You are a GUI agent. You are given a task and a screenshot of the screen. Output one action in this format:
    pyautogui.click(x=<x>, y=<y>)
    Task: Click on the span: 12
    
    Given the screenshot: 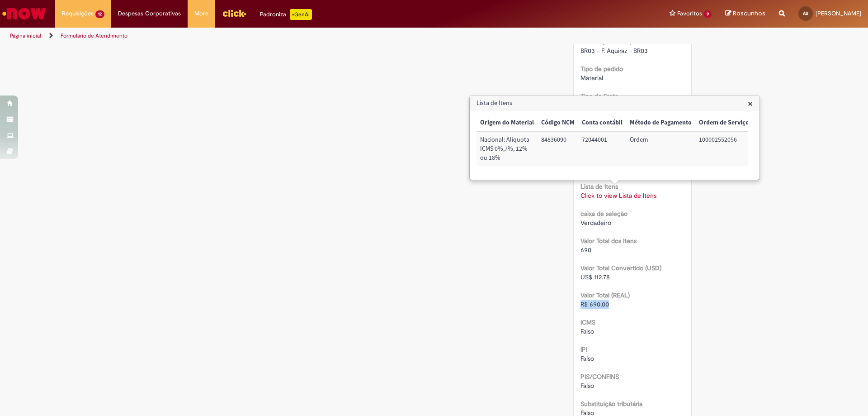 What is the action you would take?
    pyautogui.click(x=100, y=14)
    